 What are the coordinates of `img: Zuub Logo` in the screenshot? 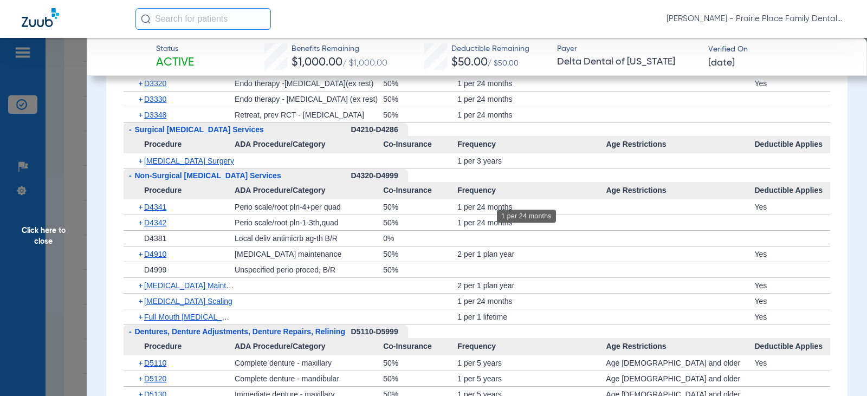 It's located at (40, 17).